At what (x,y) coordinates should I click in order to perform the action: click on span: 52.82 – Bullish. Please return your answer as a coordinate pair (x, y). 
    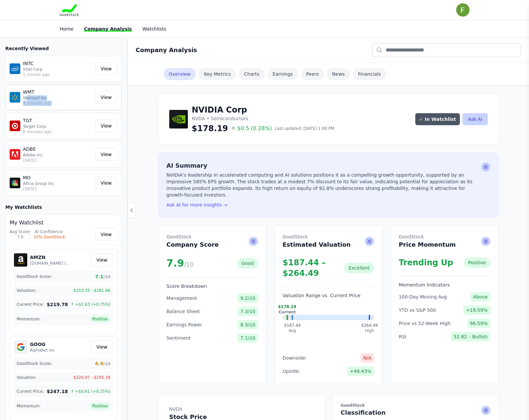
    Looking at the image, I should click on (470, 337).